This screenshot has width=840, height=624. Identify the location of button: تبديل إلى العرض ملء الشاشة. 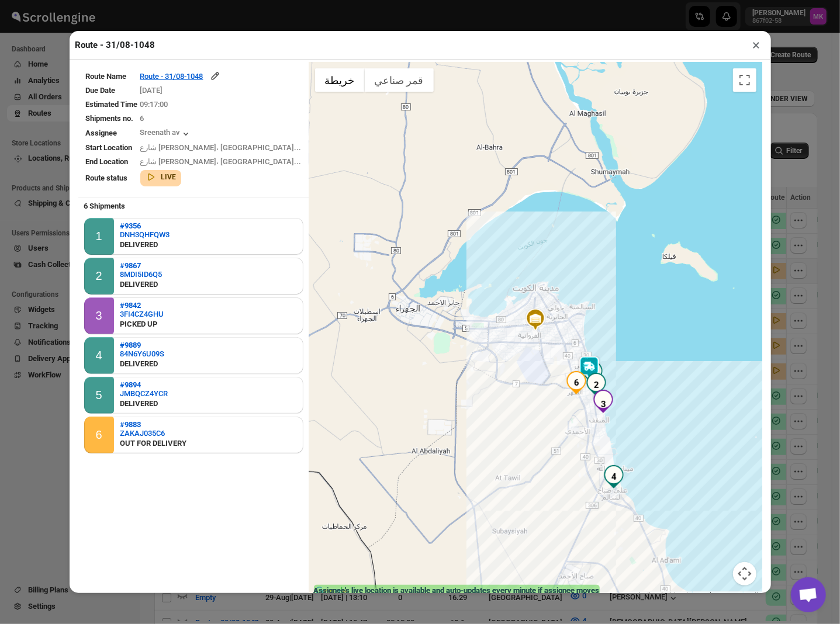
(744, 80).